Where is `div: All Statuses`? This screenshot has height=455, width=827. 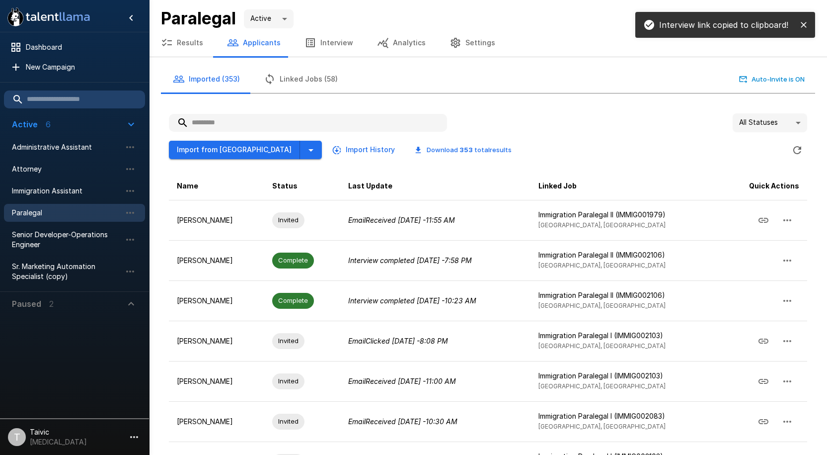 div: All Statuses is located at coordinates (770, 123).